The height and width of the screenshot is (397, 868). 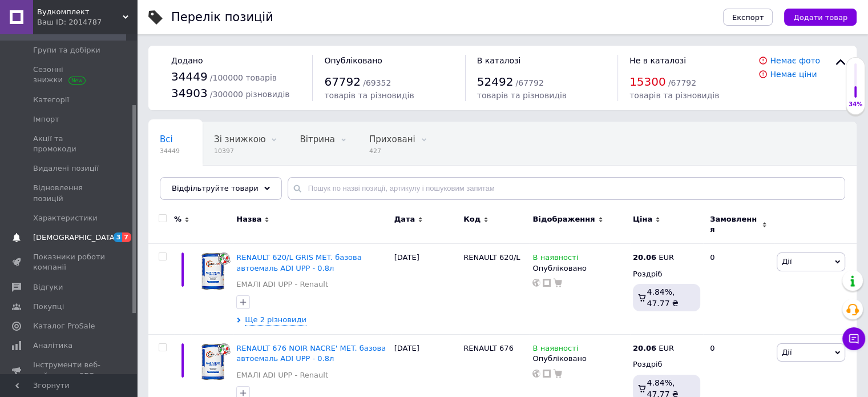 I want to click on span: Показники роботи компанії, so click(x=69, y=263).